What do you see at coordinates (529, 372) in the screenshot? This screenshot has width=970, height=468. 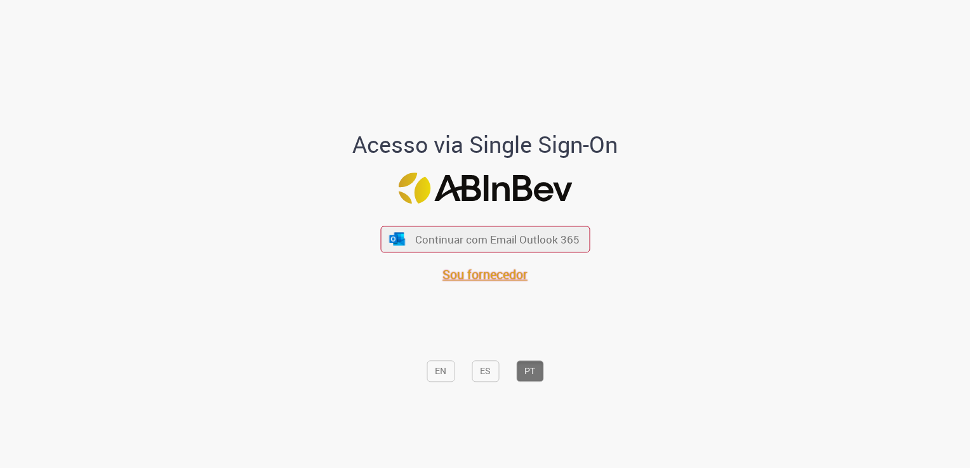 I see `button: PT` at bounding box center [529, 372].